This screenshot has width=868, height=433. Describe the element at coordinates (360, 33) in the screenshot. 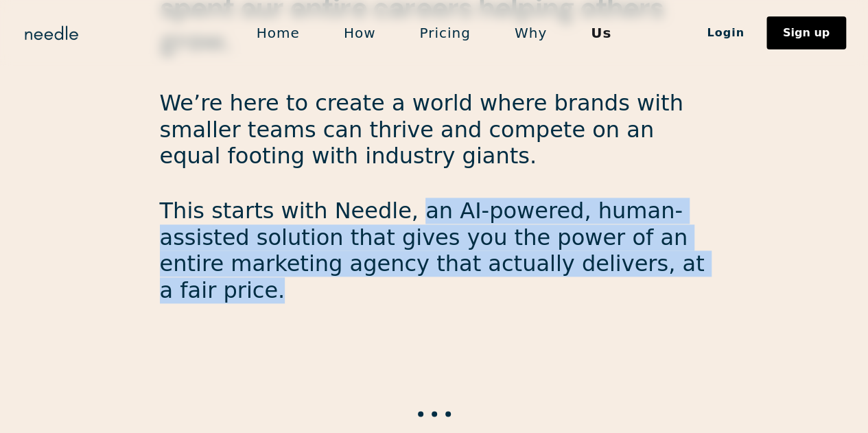

I see `a: How` at that location.